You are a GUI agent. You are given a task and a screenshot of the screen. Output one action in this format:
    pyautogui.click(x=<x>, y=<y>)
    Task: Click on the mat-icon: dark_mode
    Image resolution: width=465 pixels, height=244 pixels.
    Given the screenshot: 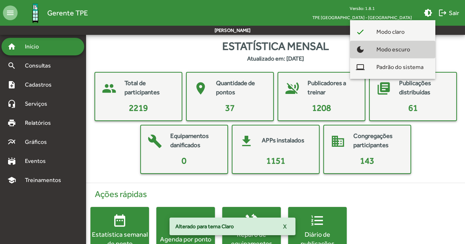 What is the action you would take?
    pyautogui.click(x=360, y=49)
    